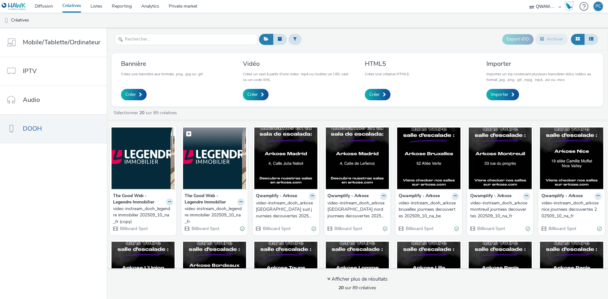 The width and height of the screenshot is (608, 299). Describe the element at coordinates (286, 158) in the screenshot. I see `img: video-instream_dooh_arkose madrid sud journees decouvertes 202509_10_na_es visual` at that location.